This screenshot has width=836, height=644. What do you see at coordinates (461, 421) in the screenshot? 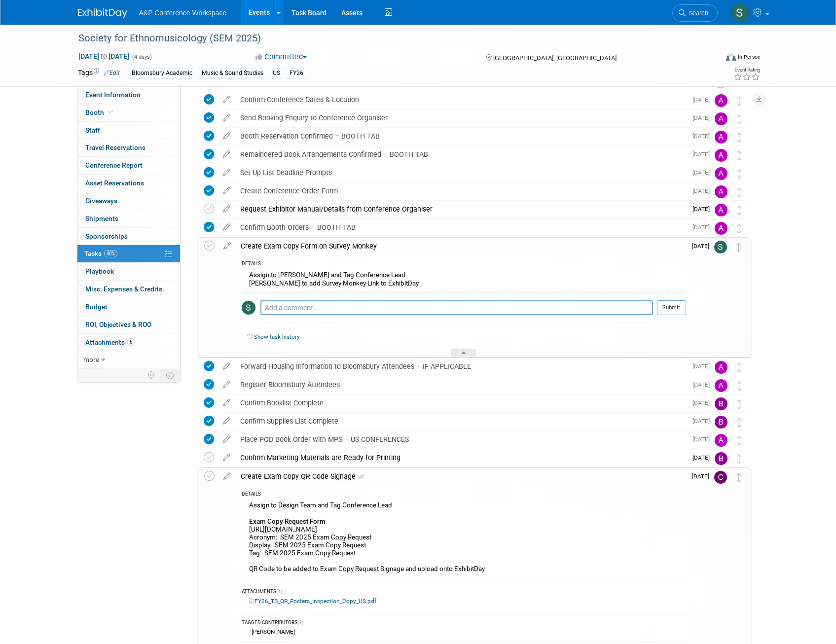
I see `div: Confirm Supplies List Complete` at bounding box center [461, 421].